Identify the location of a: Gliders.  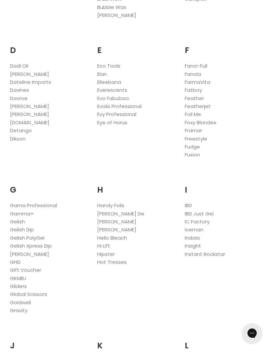
(18, 286).